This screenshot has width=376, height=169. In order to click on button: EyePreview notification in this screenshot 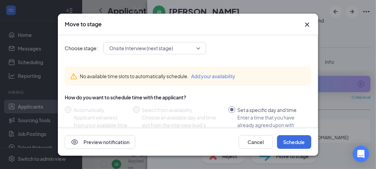, I will do `click(100, 142)`.